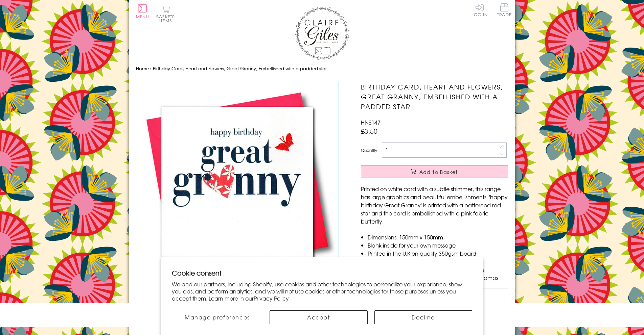  What do you see at coordinates (238, 183) in the screenshot?
I see `img: Birthday Card, Heart and Flowers, Great Granny, Embellished with a padded star` at bounding box center [238, 183].